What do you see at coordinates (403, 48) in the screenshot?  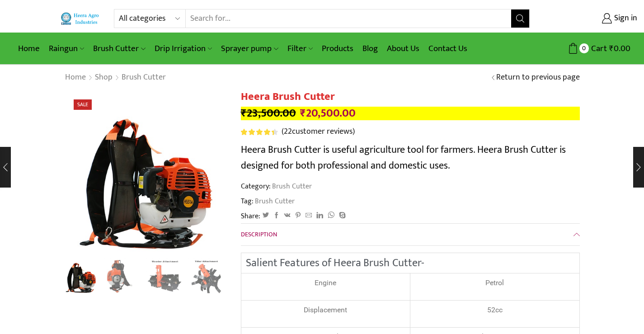 I see `a: About Us` at bounding box center [403, 48].